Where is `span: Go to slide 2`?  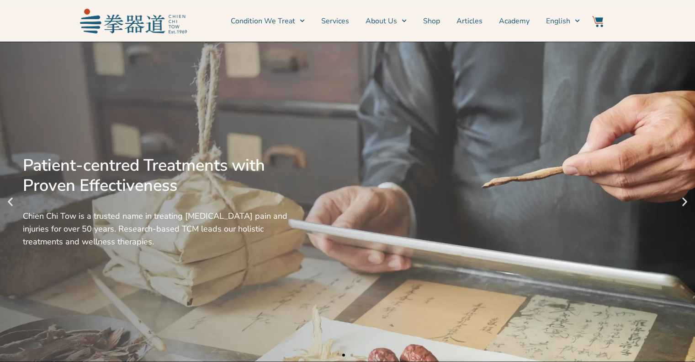
span: Go to slide 2 is located at coordinates (352, 355).